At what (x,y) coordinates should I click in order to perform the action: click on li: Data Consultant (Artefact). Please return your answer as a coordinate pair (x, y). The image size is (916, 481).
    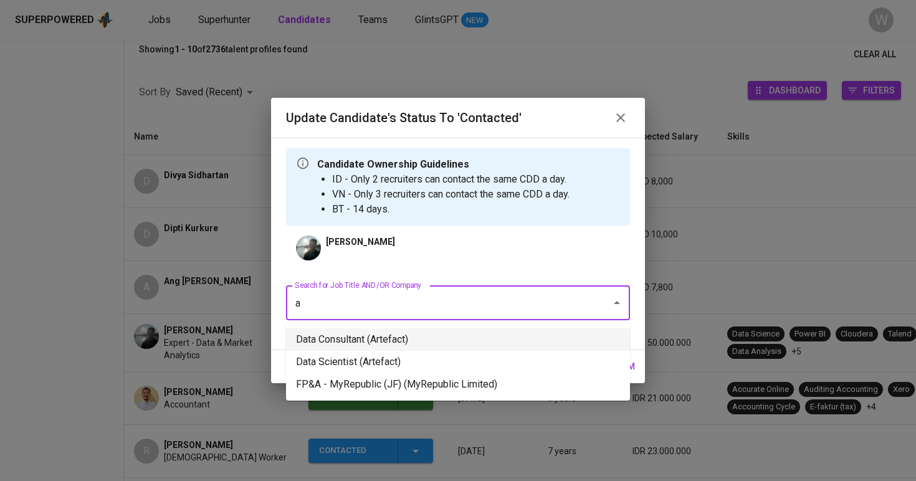
    Looking at the image, I should click on (458, 340).